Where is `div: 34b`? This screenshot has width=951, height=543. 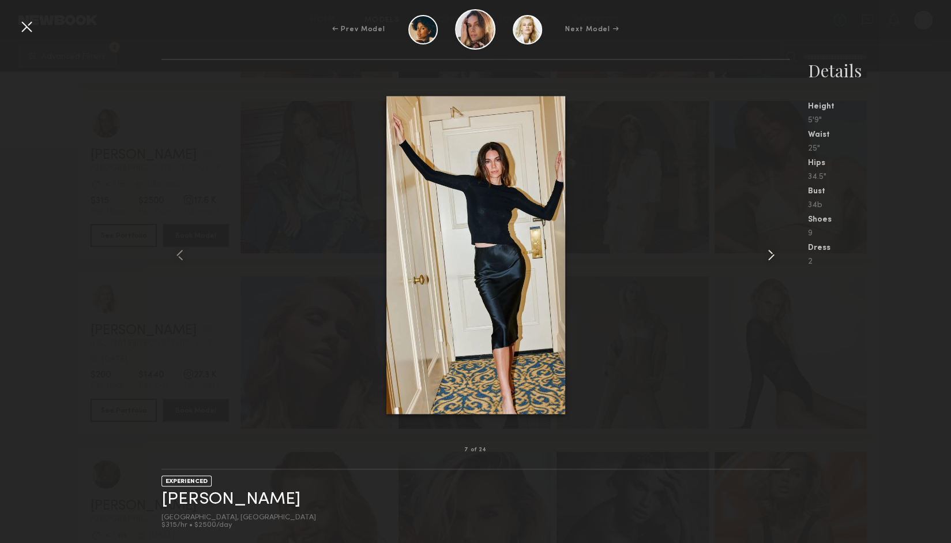 div: 34b is located at coordinates (879, 205).